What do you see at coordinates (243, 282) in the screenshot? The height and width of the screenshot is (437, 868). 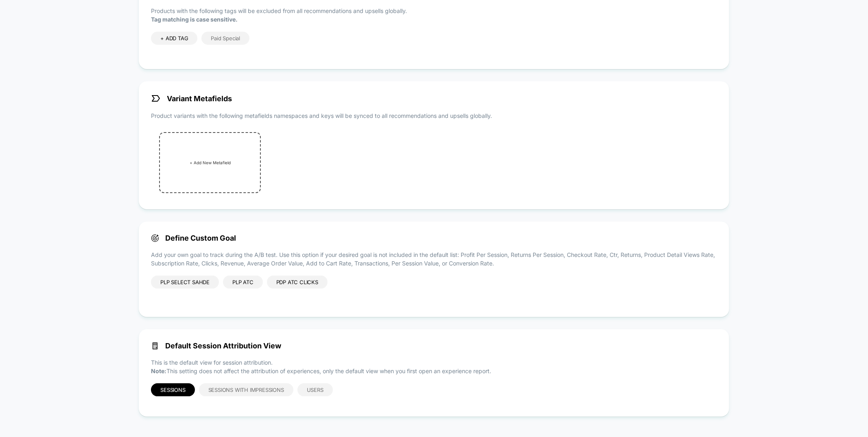 I see `div: PLP ATC` at bounding box center [243, 282].